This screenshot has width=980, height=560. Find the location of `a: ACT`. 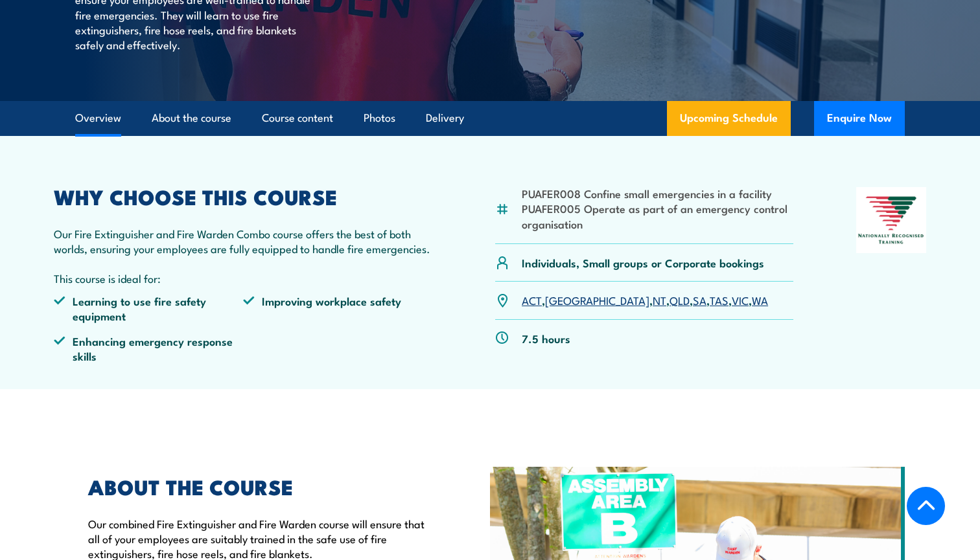

a: ACT is located at coordinates (531, 300).